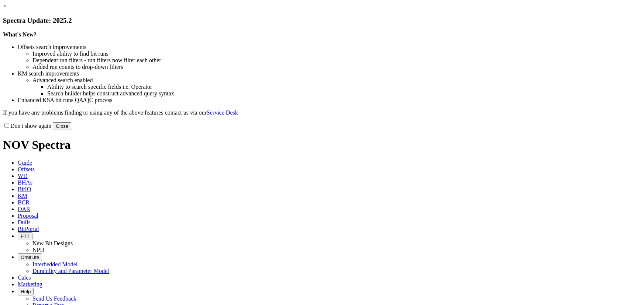 This screenshot has height=305, width=644. I want to click on span: Help, so click(25, 291).